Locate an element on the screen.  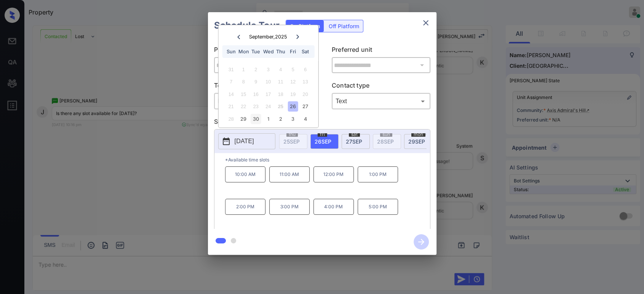
div: Choose Monday, September 29th, 2025 is located at coordinates (243, 119).